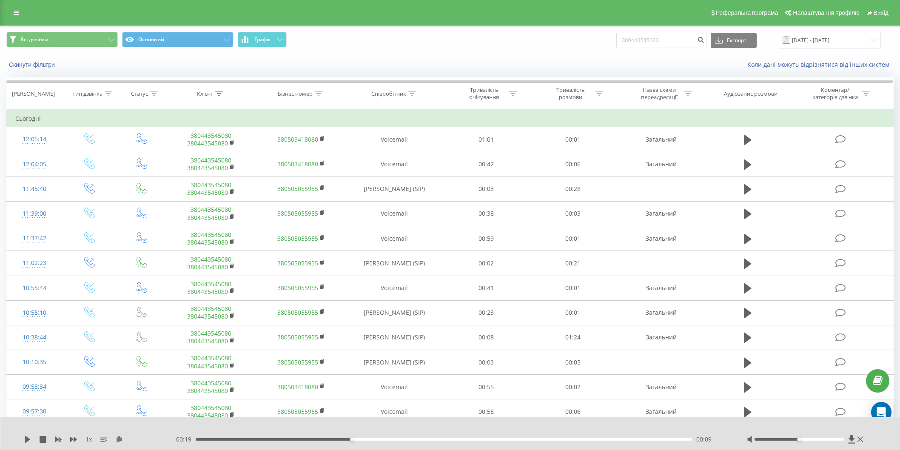  I want to click on td: 00:05, so click(573, 362).